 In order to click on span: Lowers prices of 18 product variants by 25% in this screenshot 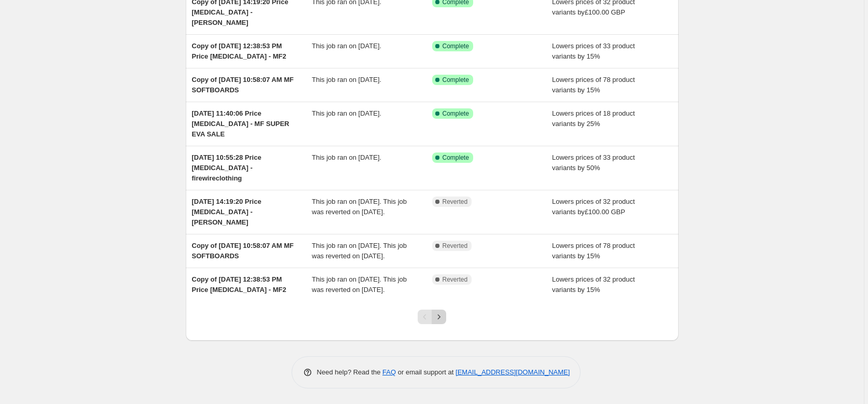, I will do `click(594, 118)`.